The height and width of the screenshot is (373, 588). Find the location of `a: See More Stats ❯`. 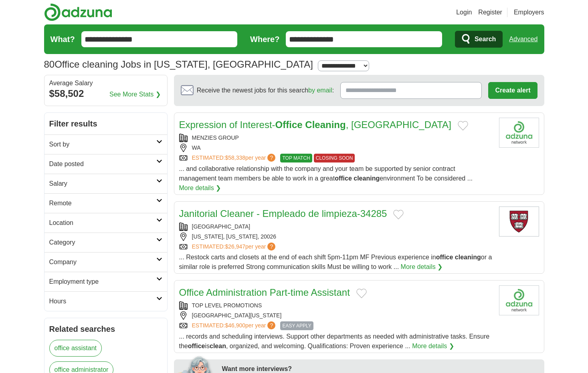

a: See More Stats ❯ is located at coordinates (135, 94).